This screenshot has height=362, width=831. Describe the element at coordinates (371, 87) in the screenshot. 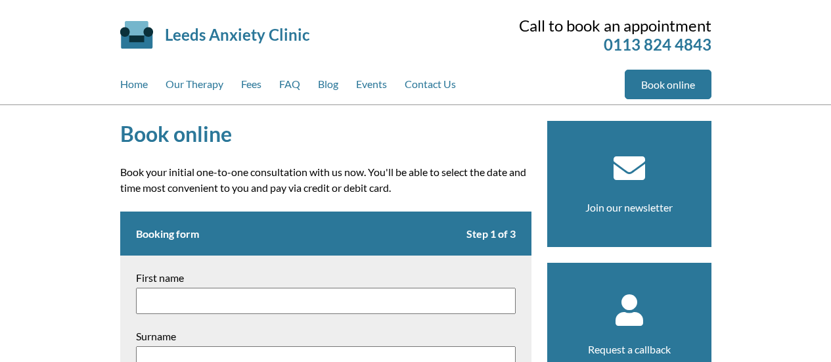

I see `a: Events` at that location.